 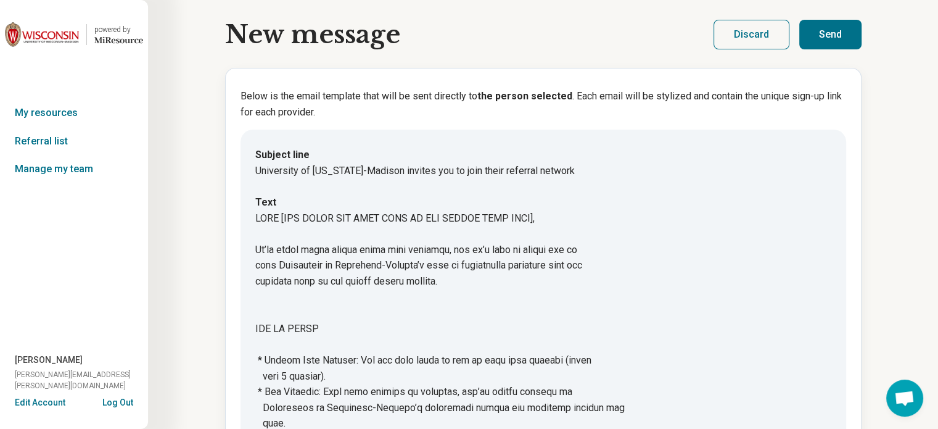 What do you see at coordinates (118, 401) in the screenshot?
I see `button: Log Out` at bounding box center [118, 401].